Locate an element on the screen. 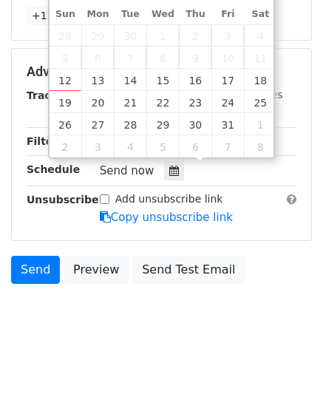  span: Wed is located at coordinates (163, 14).